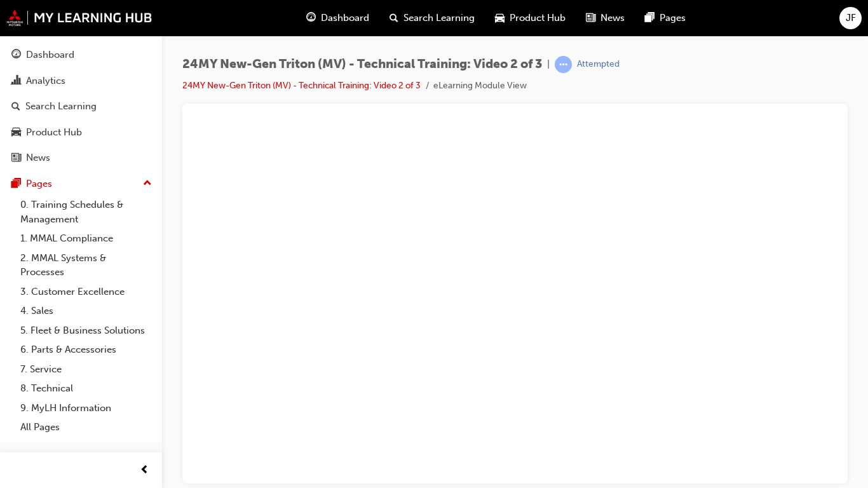 The image size is (868, 488). I want to click on span: News, so click(612, 18).